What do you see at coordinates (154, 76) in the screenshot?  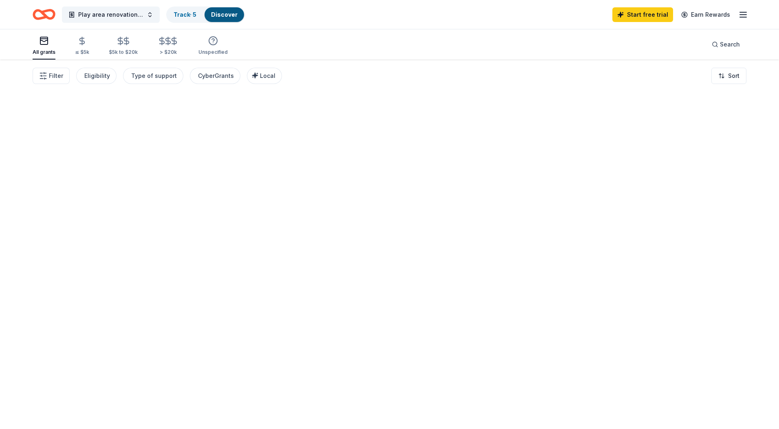 I see `div: Type of support` at bounding box center [154, 76].